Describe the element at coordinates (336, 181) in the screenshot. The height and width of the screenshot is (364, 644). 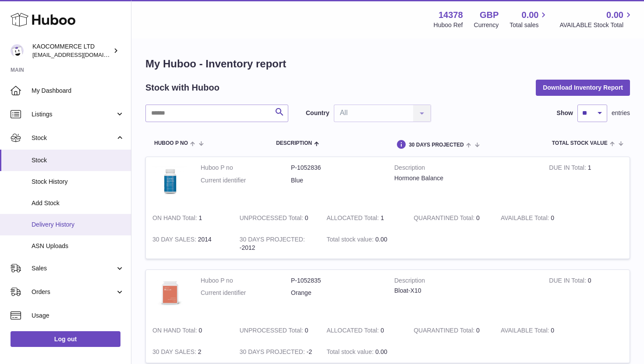
I see `dd: Blue` at that location.